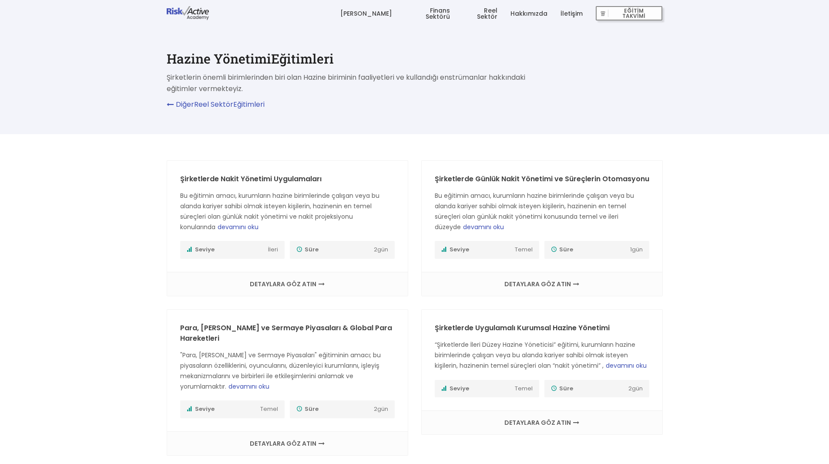 The image size is (829, 464). I want to click on a: DiğerReel SektörEğitimleri, so click(216, 104).